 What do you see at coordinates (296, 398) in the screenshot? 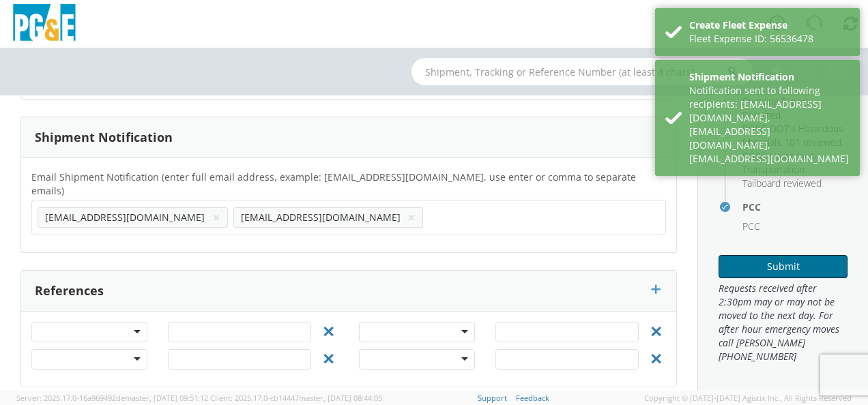
I see `span: Client: 2025.17.0-cb14447` at bounding box center [296, 398].